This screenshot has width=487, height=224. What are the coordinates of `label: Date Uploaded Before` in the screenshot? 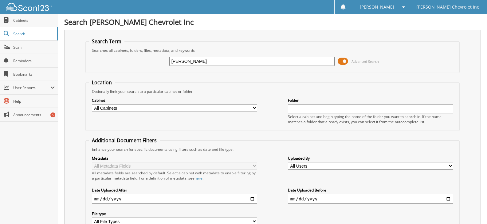 It's located at (370, 190).